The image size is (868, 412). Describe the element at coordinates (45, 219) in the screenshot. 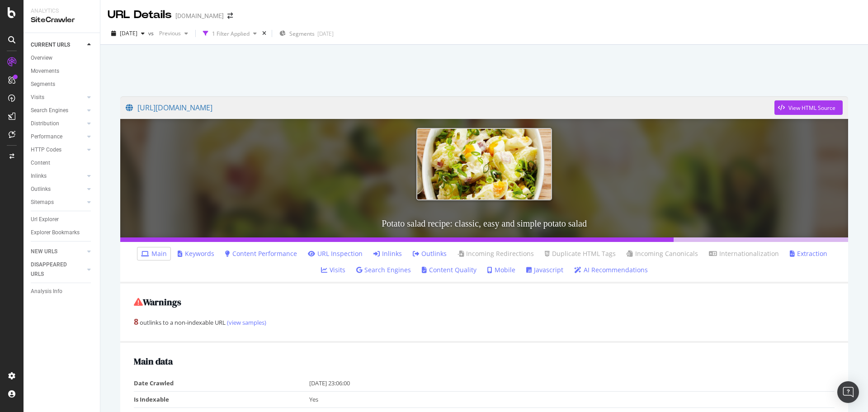

I see `div: Url Explorer` at that location.